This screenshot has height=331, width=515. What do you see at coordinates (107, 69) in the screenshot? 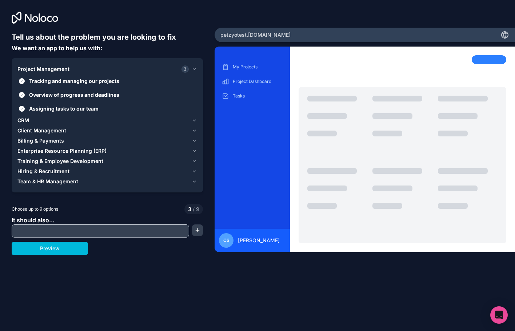
I see `button: Project Management3` at bounding box center [107, 69].